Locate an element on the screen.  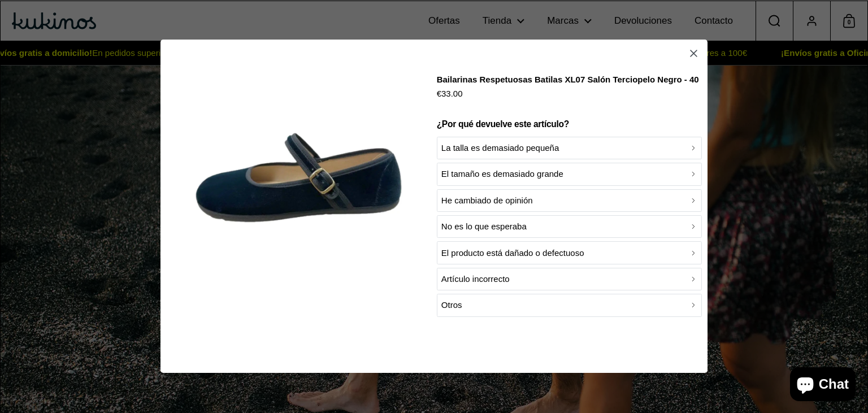
button: Artículo incorrecto is located at coordinates (569, 279).